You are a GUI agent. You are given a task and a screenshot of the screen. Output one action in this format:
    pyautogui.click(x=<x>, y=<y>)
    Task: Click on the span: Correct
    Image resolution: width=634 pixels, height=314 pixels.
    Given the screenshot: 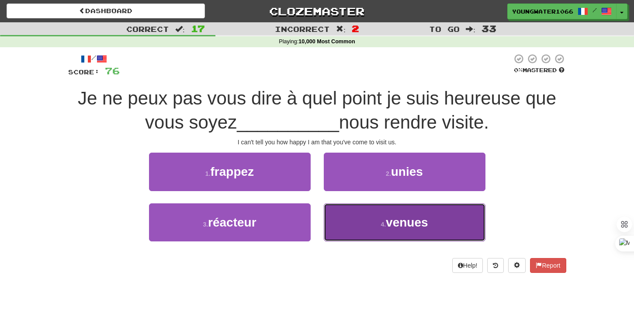 What is the action you would take?
    pyautogui.click(x=148, y=29)
    